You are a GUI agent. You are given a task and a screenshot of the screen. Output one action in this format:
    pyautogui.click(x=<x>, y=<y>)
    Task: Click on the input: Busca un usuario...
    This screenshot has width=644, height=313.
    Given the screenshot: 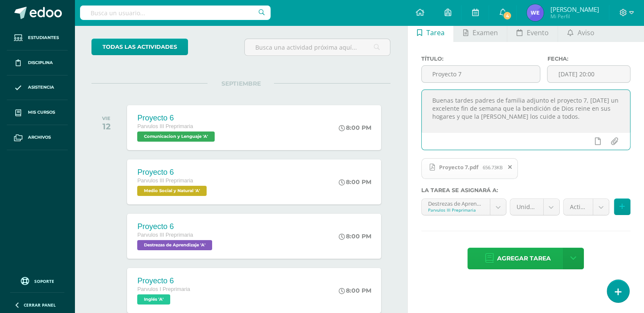 What is the action you would take?
    pyautogui.click(x=176, y=13)
    